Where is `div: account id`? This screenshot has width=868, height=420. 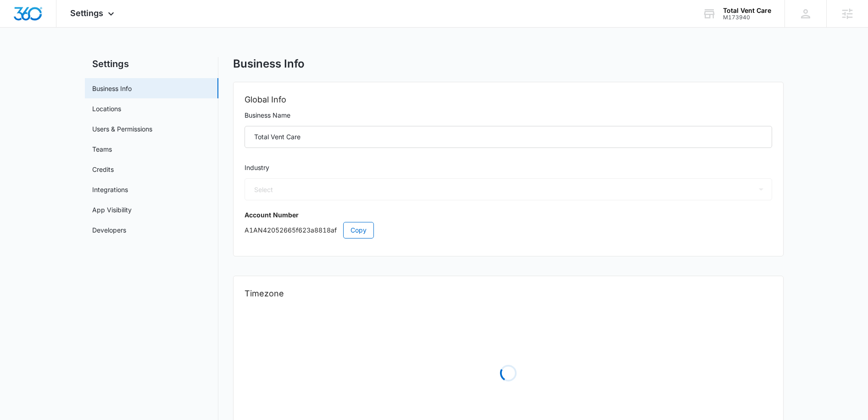 div: account id is located at coordinates (747, 17).